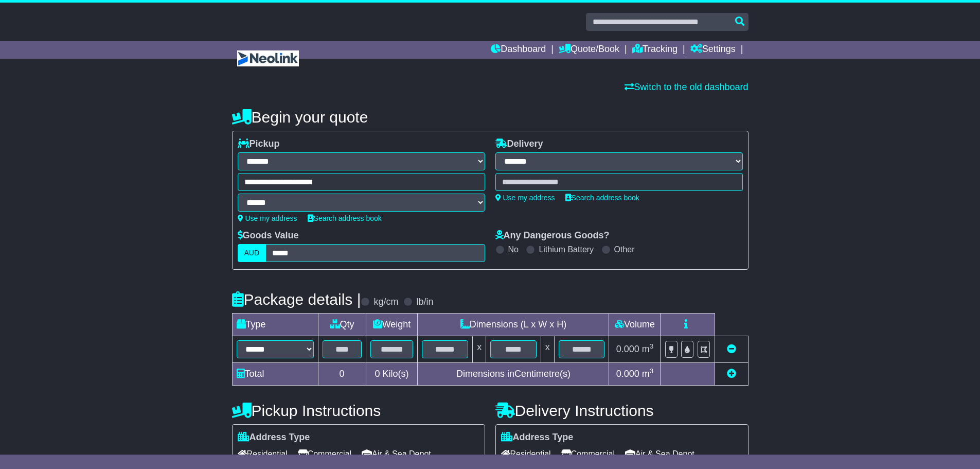 The width and height of the screenshot is (980, 469). Describe the element at coordinates (713, 50) in the screenshot. I see `a: Settings` at that location.